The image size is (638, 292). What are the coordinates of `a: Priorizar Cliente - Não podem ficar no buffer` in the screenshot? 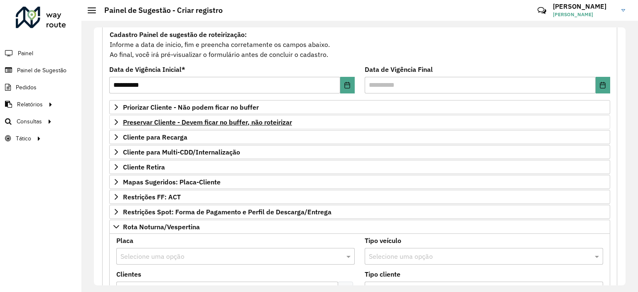 It's located at (360, 107).